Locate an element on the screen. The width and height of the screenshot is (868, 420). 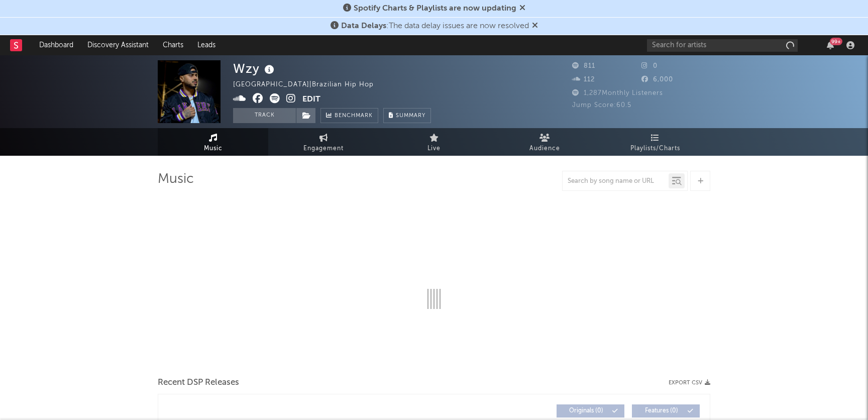
button: Features(0) is located at coordinates (666, 411).